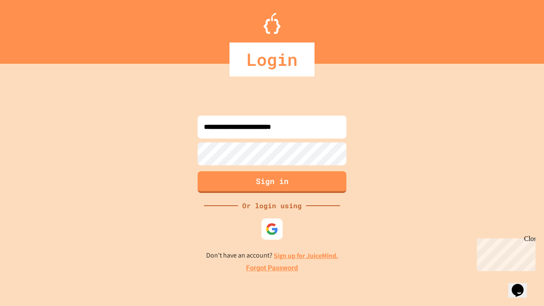 This screenshot has width=544, height=306. What do you see at coordinates (272, 182) in the screenshot?
I see `button: Sign in` at bounding box center [272, 182].